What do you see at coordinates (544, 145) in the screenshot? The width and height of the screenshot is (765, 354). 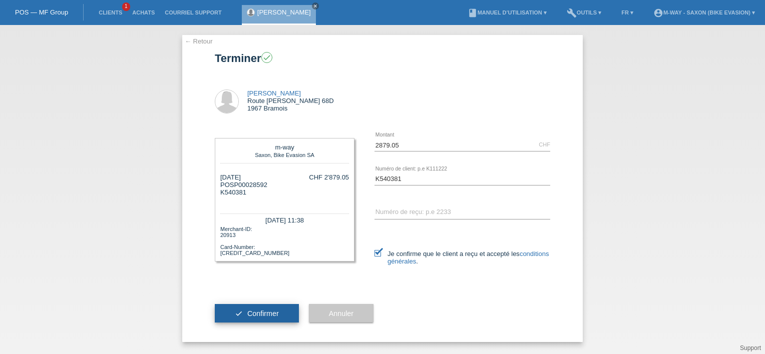 I see `div: CHF` at bounding box center [544, 145].